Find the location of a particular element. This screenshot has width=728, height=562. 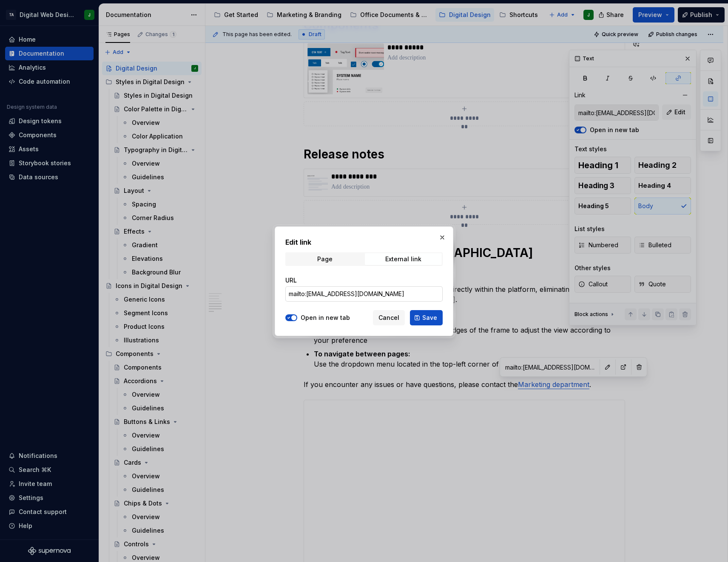

span: Cancel is located at coordinates (389, 318).